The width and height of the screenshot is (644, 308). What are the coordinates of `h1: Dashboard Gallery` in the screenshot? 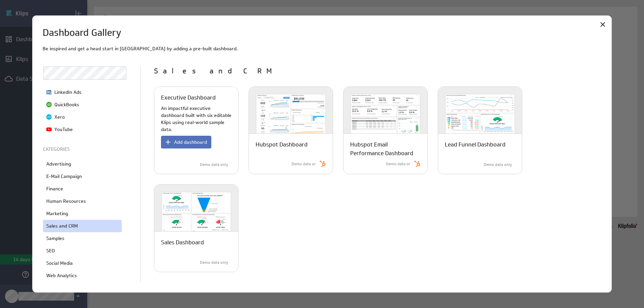 It's located at (82, 33).